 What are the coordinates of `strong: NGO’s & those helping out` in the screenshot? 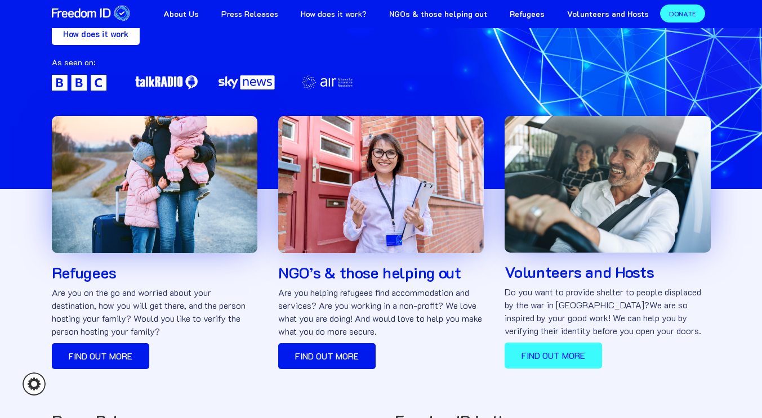 It's located at (369, 273).